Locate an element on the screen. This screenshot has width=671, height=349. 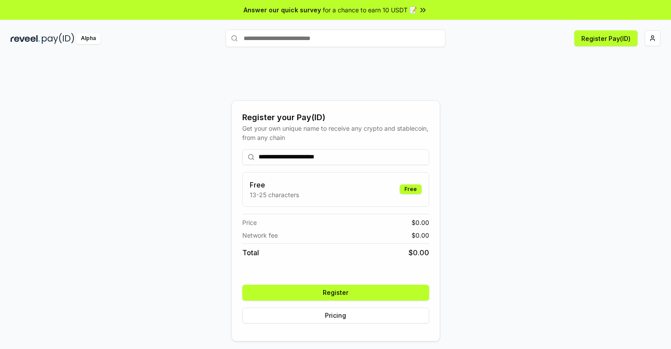
img: pay_id is located at coordinates (58, 38).